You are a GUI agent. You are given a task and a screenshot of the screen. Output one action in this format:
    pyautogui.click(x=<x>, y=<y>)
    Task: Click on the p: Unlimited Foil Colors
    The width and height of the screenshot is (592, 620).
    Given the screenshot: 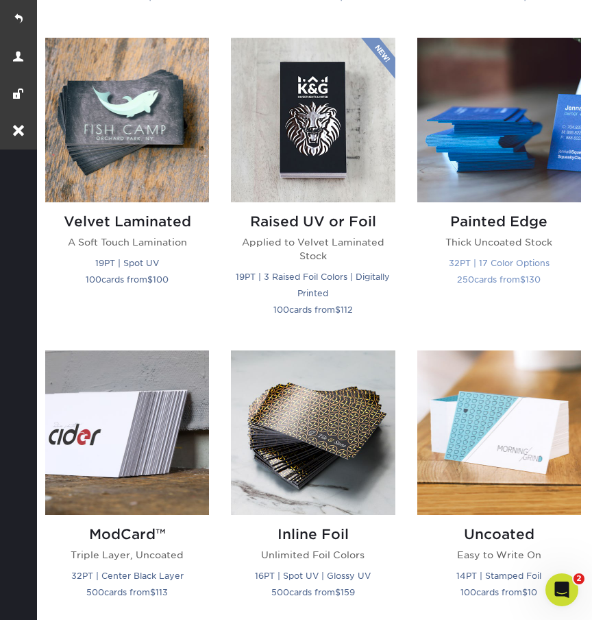 What is the action you would take?
    pyautogui.click(x=313, y=554)
    